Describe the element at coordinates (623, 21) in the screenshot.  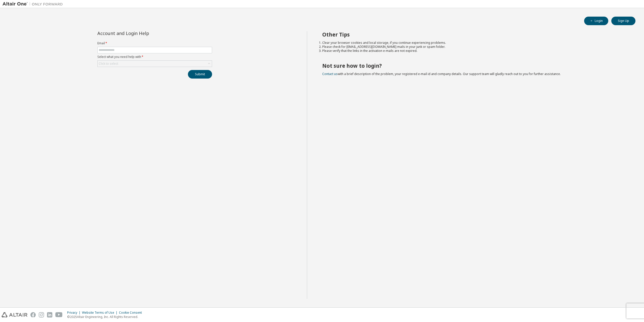
I see `button: Sign Up` at that location.